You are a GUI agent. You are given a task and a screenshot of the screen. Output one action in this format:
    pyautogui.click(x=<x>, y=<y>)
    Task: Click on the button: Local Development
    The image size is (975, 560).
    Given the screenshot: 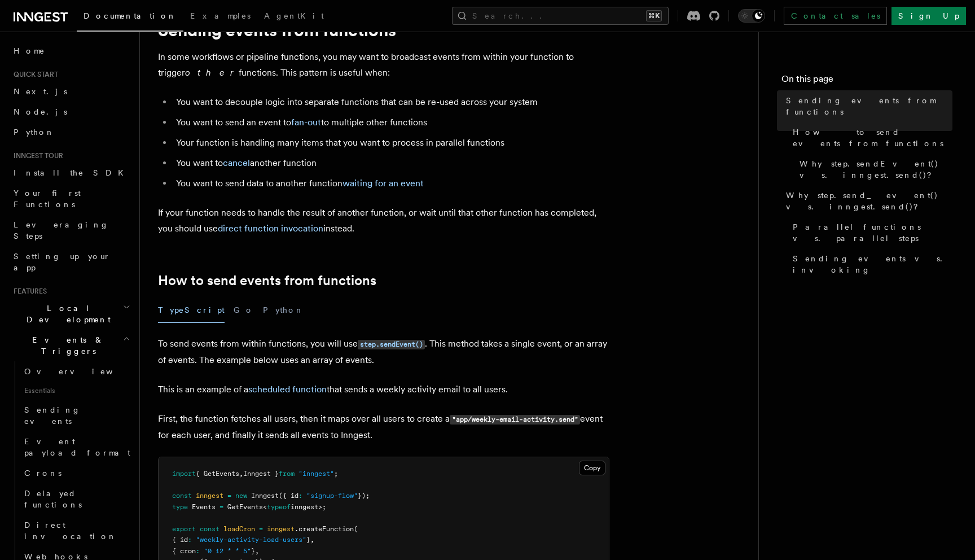 What is the action you would take?
    pyautogui.click(x=71, y=313)
    